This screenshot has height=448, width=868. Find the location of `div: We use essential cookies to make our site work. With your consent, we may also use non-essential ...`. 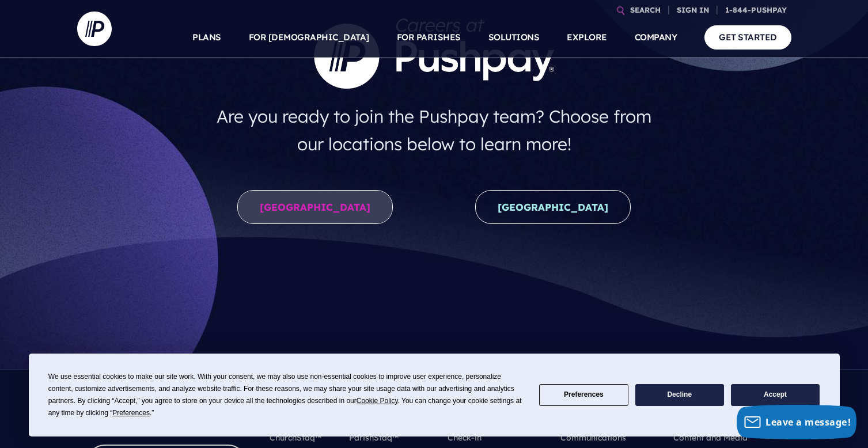

div: We use essential cookies to make our site work. With your consent, we may also use non-essential ... is located at coordinates (286, 395).